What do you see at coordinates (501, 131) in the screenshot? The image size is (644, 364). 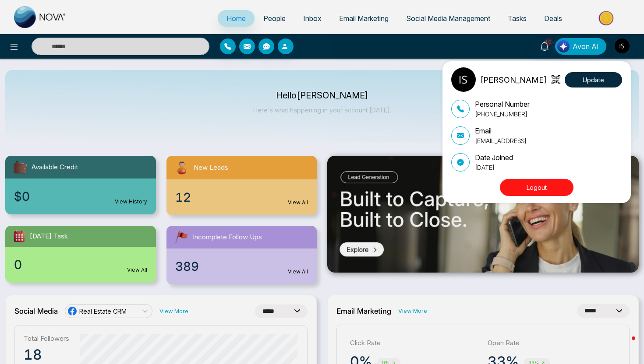 I see `p: Email` at bounding box center [501, 131].